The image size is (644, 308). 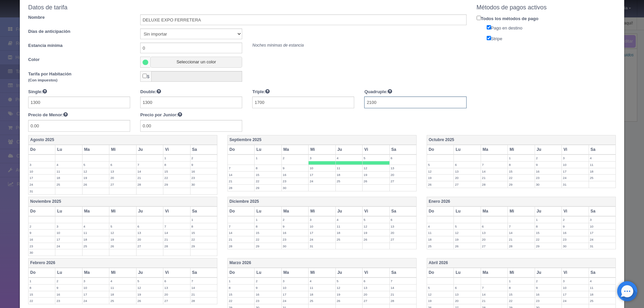 I want to click on label: Stripe, so click(x=552, y=38).